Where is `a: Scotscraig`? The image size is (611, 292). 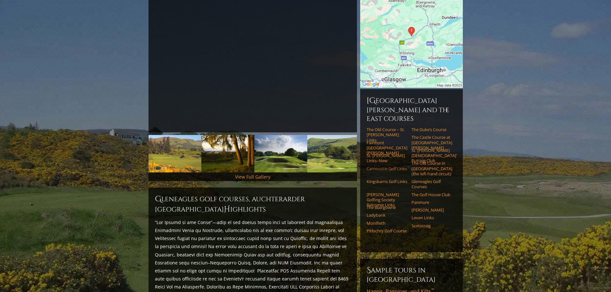 a: Scotscraig is located at coordinates (432, 226).